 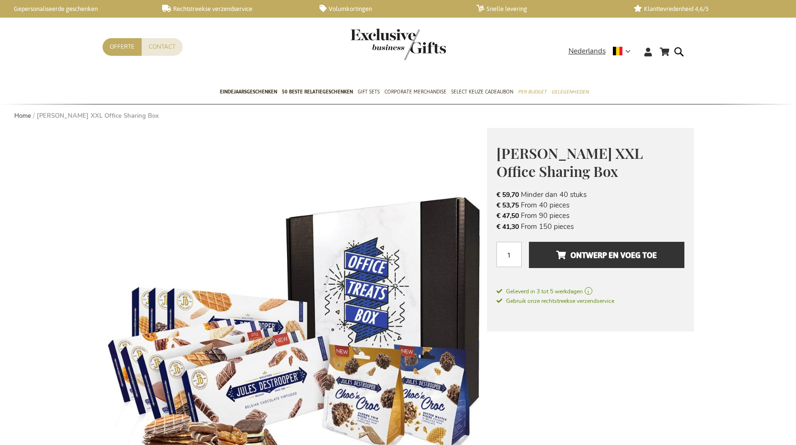 What do you see at coordinates (509, 254) in the screenshot?
I see `input: Aantal` at bounding box center [509, 254].